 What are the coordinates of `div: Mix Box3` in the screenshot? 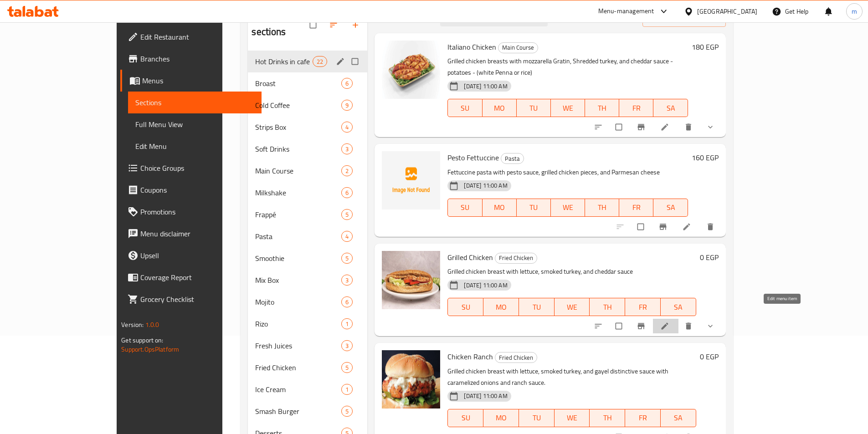 It's located at (308, 280).